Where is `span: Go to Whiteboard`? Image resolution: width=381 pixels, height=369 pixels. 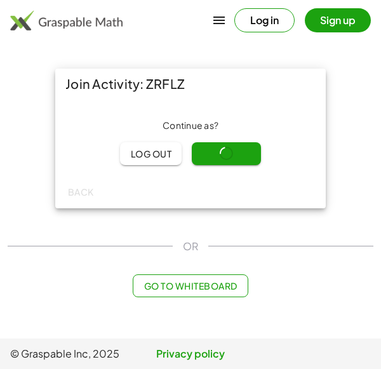 span: Go to Whiteboard is located at coordinates (190, 286).